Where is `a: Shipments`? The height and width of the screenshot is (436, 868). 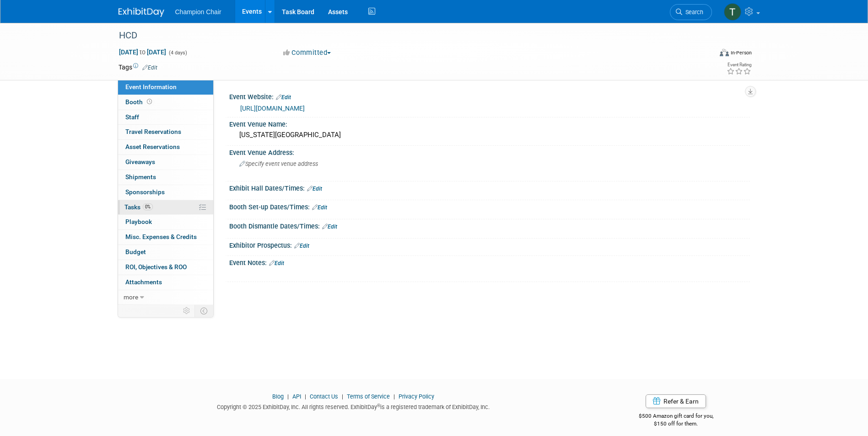
a: Shipments is located at coordinates (166, 178).